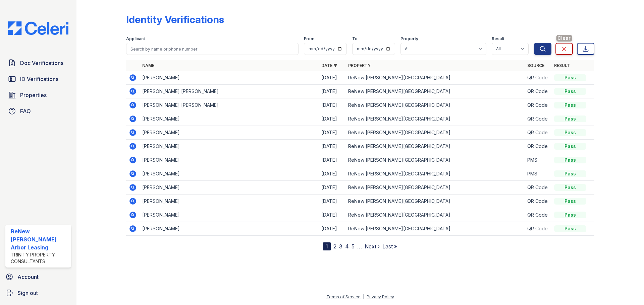  I want to click on span: Properties, so click(34, 95).